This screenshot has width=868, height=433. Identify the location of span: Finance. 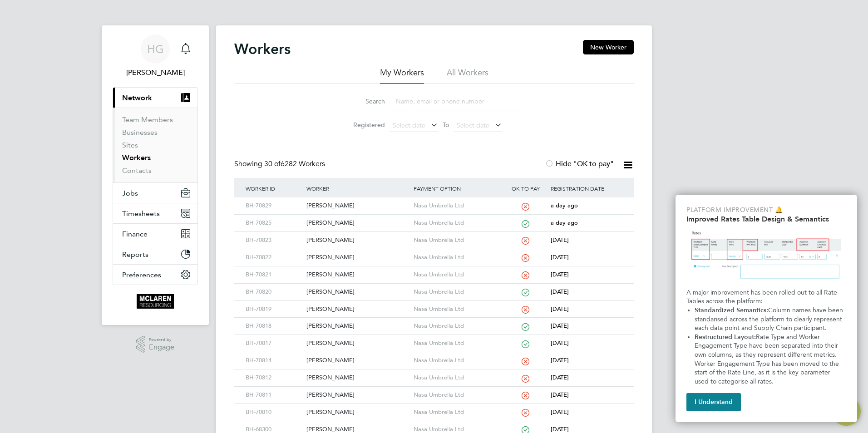
(135, 234).